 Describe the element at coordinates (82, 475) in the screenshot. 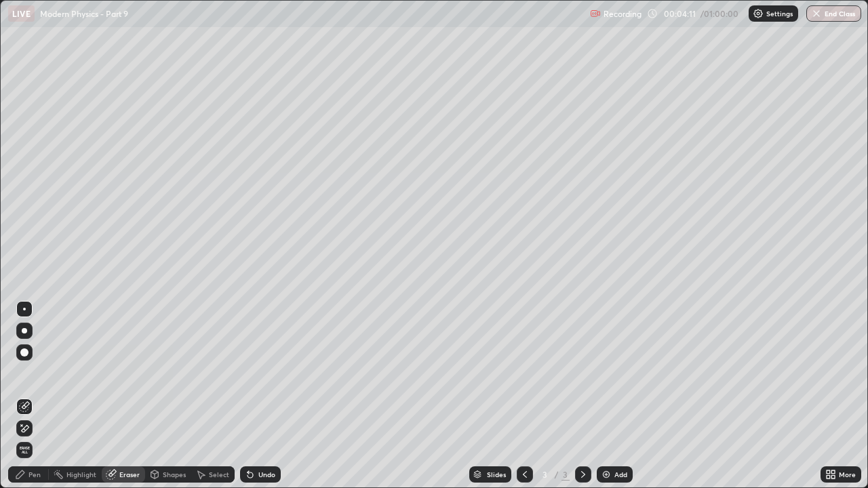

I see `div: Highlight` at that location.